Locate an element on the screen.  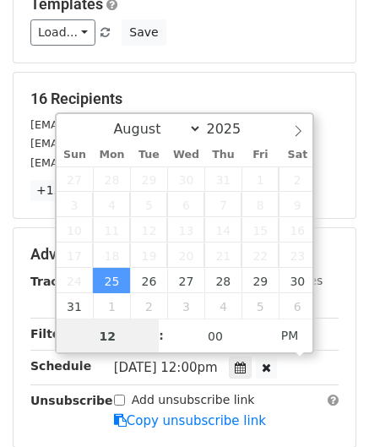
a: Copy unsubscribe link is located at coordinates (190, 421).